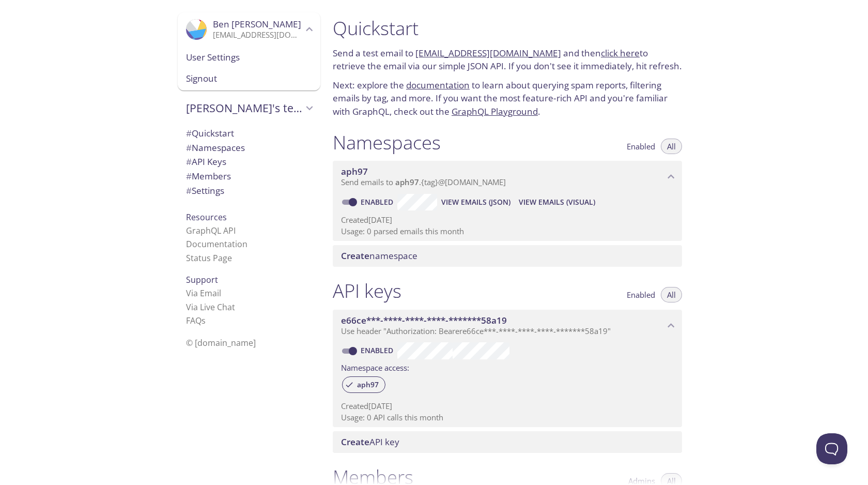 The width and height of the screenshot is (868, 485). What do you see at coordinates (206, 217) in the screenshot?
I see `span: Resources` at bounding box center [206, 217].